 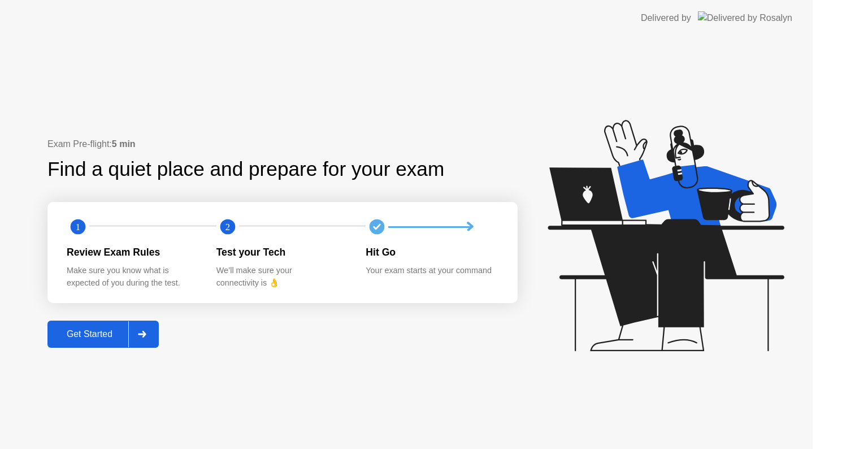 What do you see at coordinates (103, 334) in the screenshot?
I see `button: Get Started` at bounding box center [103, 334].